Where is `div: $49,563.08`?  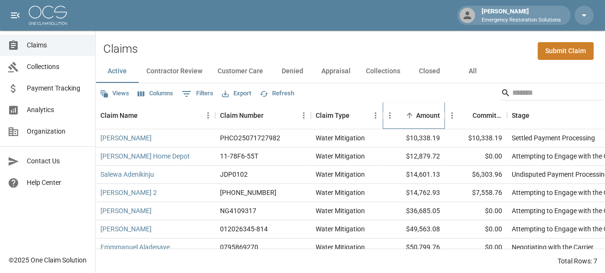
div: $49,563.08 is located at coordinates (414, 229).